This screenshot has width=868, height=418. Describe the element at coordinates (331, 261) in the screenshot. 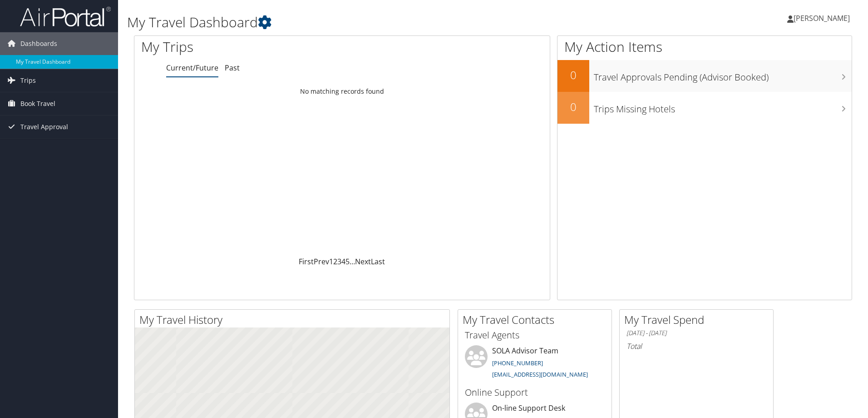

I see `a: 1` at that location.